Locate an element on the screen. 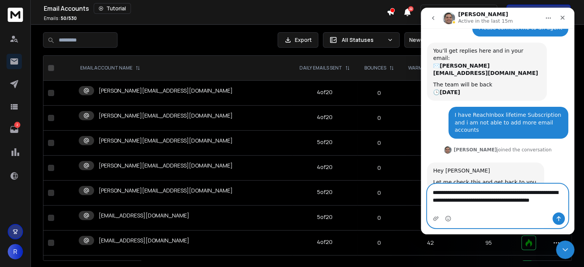 This screenshot has height=267, width=584. button: Send a message… is located at coordinates (138, 211).